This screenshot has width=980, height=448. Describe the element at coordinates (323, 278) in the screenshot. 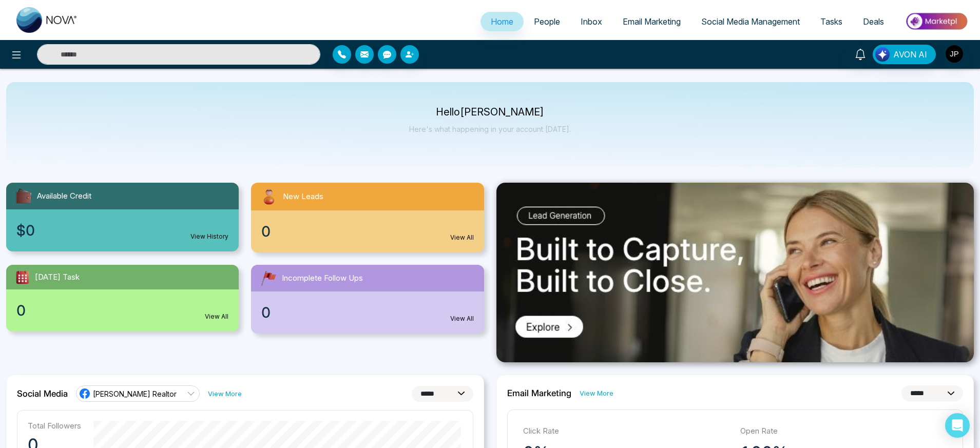

I see `span: Incomplete Follow Ups` at that location.